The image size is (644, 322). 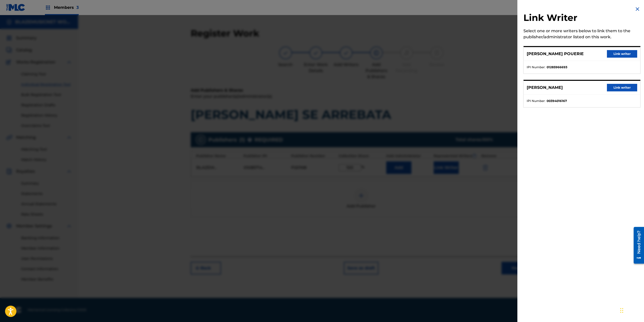 What do you see at coordinates (15, 7) in the screenshot?
I see `img: MLC Logo` at bounding box center [15, 7].